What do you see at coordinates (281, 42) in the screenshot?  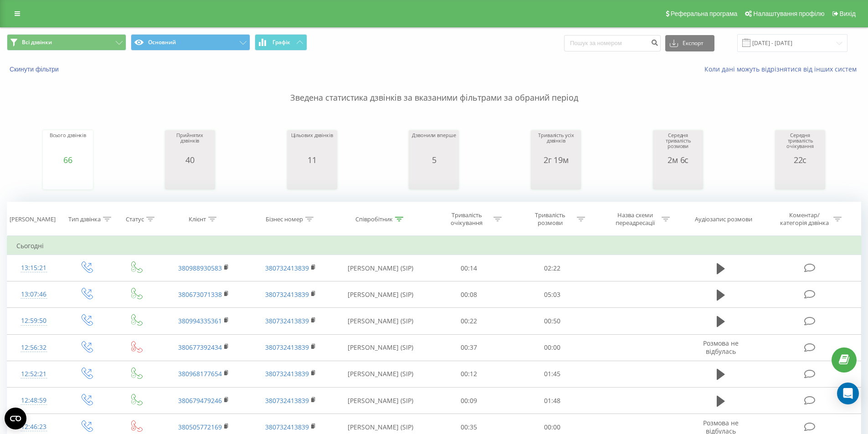 I see `span: Графік` at bounding box center [281, 42].